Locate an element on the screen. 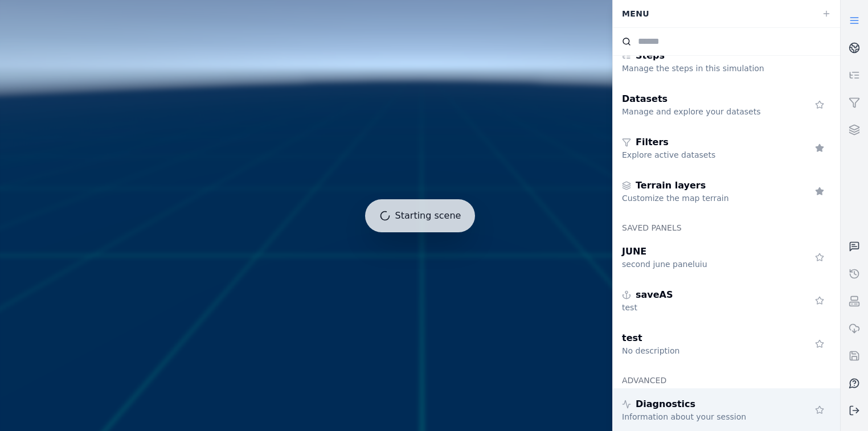  span: JUNE is located at coordinates (634, 252).